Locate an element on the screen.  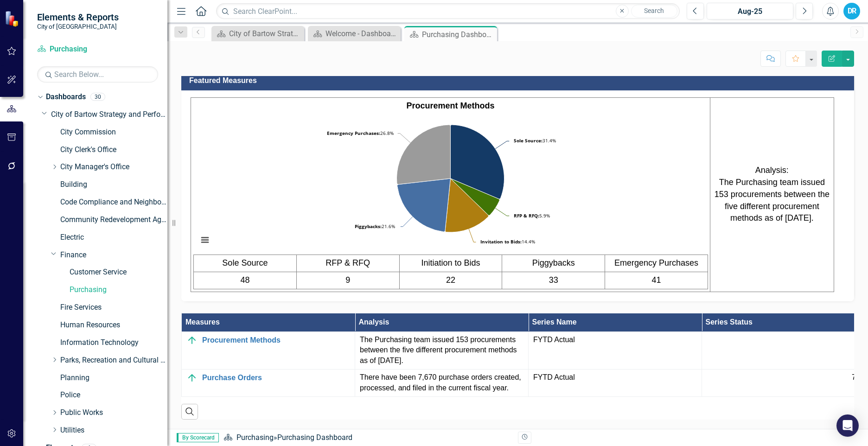
span: By Scorecard is located at coordinates (197, 438).